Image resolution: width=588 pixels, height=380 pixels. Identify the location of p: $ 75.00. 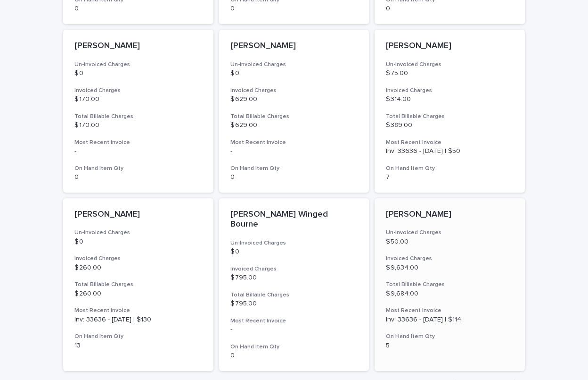
(450, 73).